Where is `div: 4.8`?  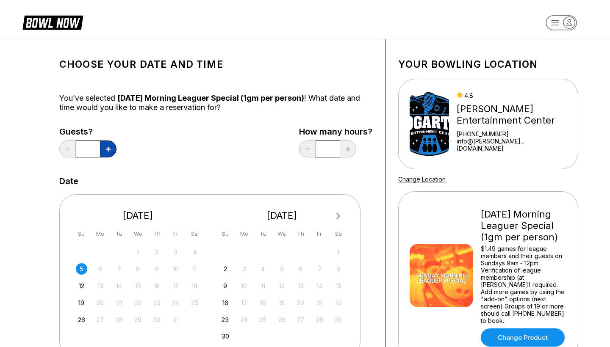
div: 4.8 is located at coordinates (511, 95).